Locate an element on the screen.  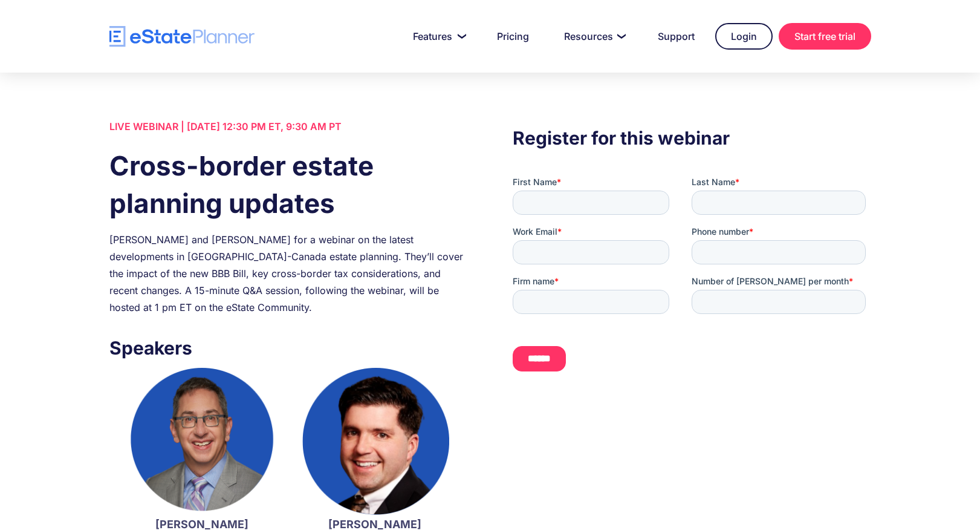
a: Pricing is located at coordinates (513, 36).